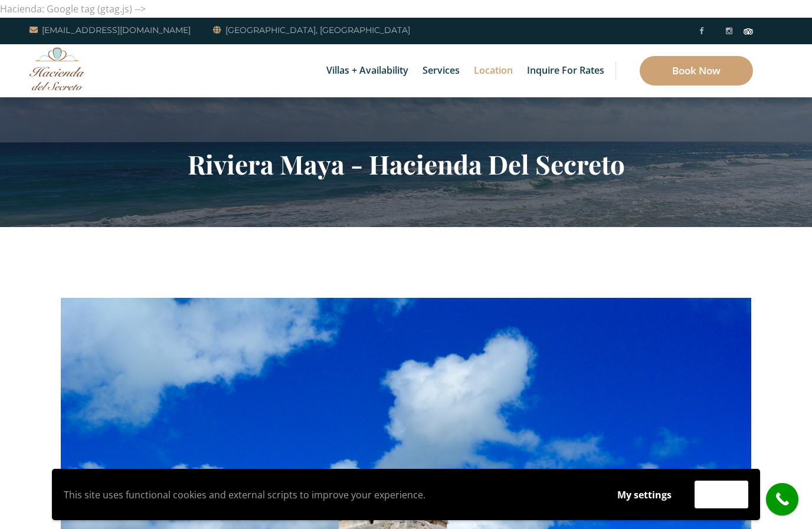 This screenshot has width=812, height=529. What do you see at coordinates (565, 71) in the screenshot?
I see `a: Inquire for Rates` at bounding box center [565, 71].